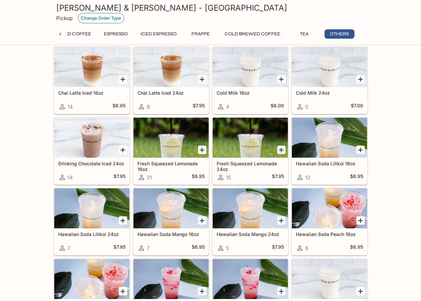 This screenshot has height=301, width=421. What do you see at coordinates (71, 34) in the screenshot?
I see `button: Brewed Coffee` at bounding box center [71, 34].